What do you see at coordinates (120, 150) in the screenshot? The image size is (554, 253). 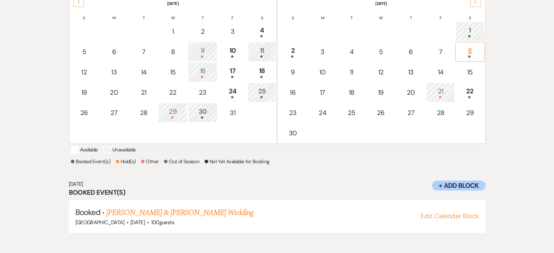 I see `p: Unavailable` at bounding box center [120, 150].